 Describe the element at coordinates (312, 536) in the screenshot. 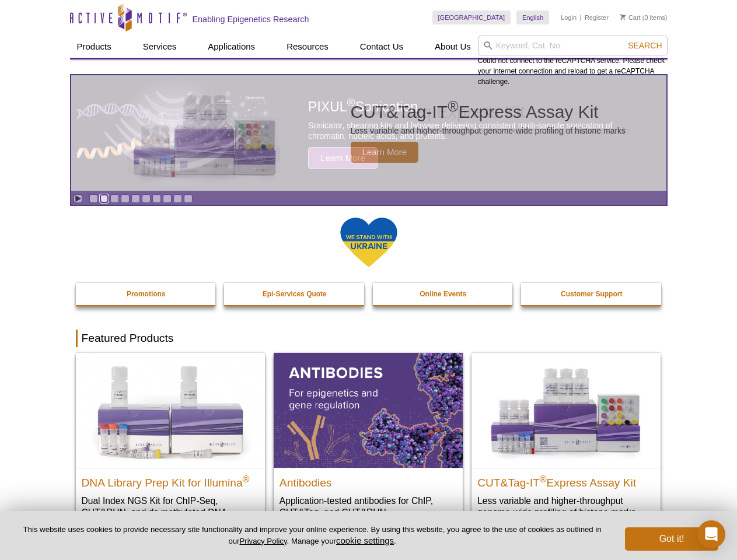

I see `p: This website uses cookies to provide necessary site functionality and improve your online experie...` at that location.